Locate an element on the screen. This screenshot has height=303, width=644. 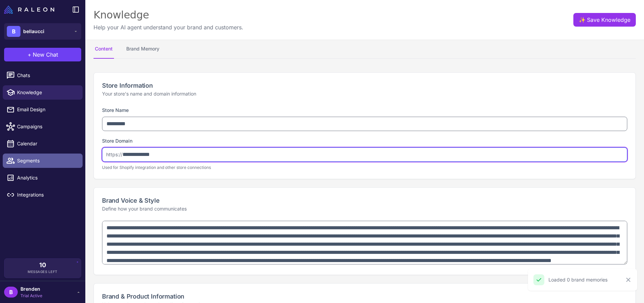
label: Store Domain is located at coordinates (117, 141).